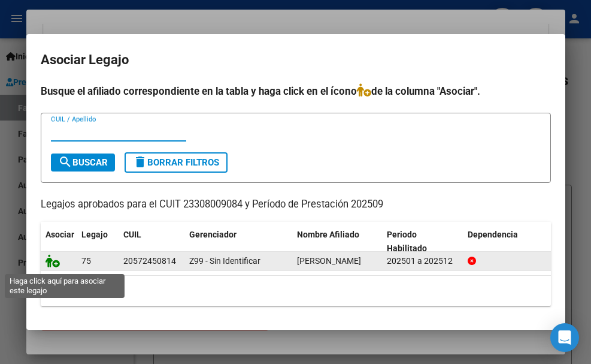  I want to click on div: 202501 a 202512, so click(423, 261).